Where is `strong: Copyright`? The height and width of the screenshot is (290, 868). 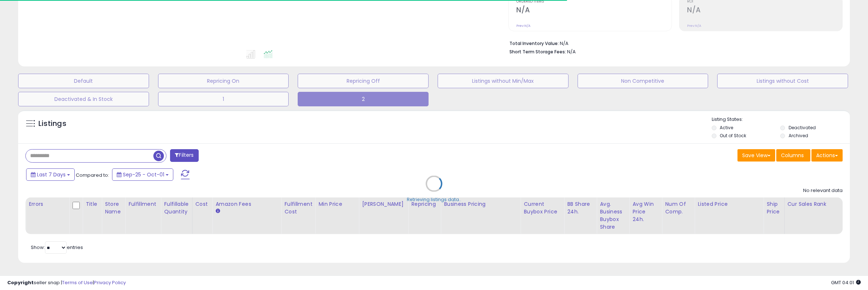
strong: Copyright is located at coordinates (21, 283).